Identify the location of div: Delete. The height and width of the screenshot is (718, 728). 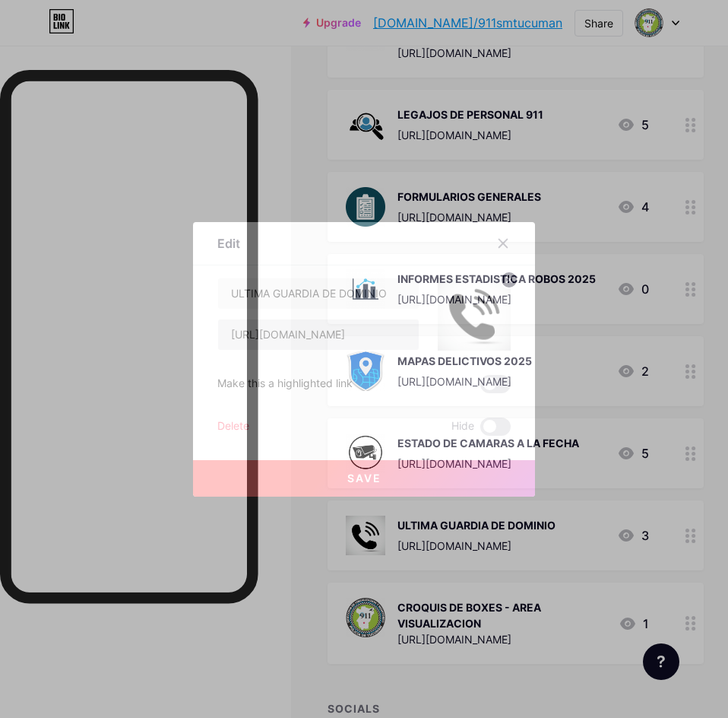
(233, 427).